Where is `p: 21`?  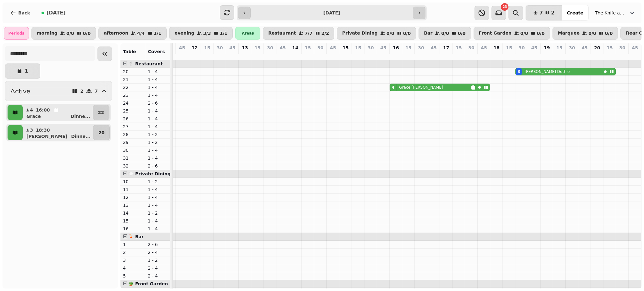
p: 21 is located at coordinates (133, 80).